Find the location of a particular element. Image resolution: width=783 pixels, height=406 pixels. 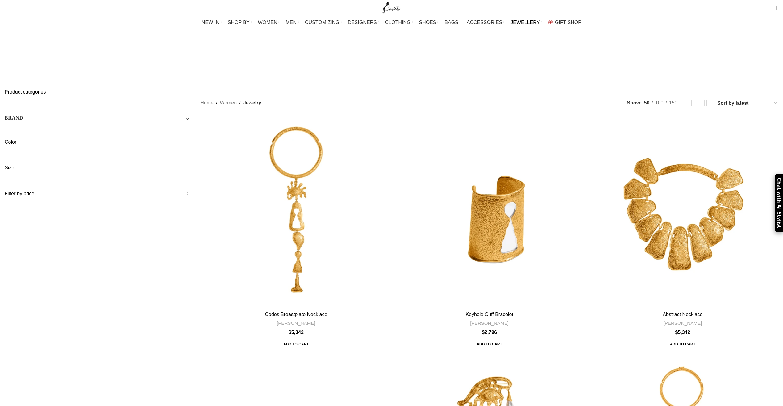

a: 150 is located at coordinates (674, 103).